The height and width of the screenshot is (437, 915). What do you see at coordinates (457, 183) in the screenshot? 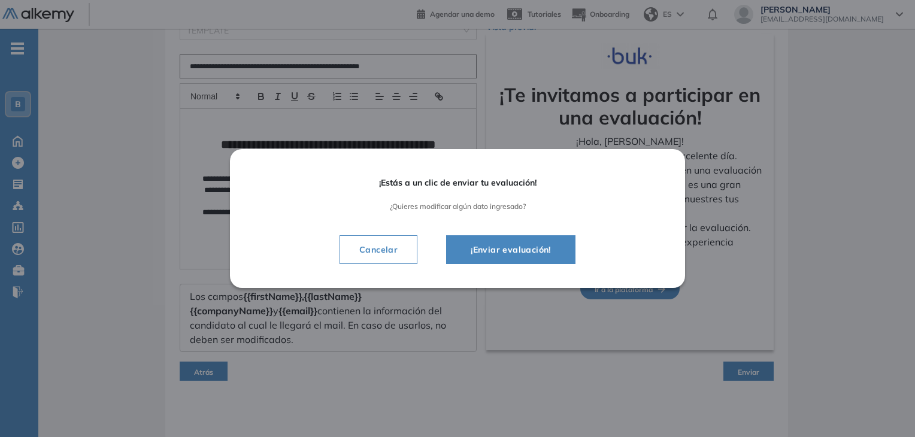
I see `span: ¡Estás a un clic de enviar tu evaluación!` at bounding box center [457, 183].